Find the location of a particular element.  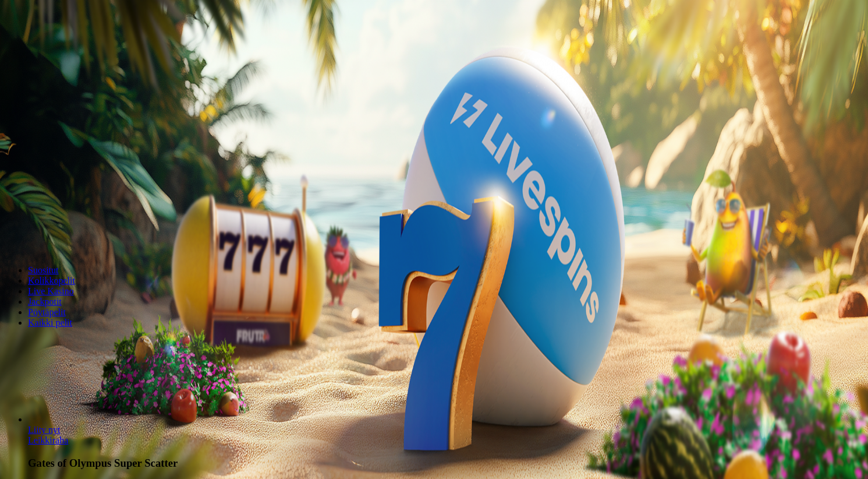

article: Gates of Olympus Super Scatter is located at coordinates (446, 441).